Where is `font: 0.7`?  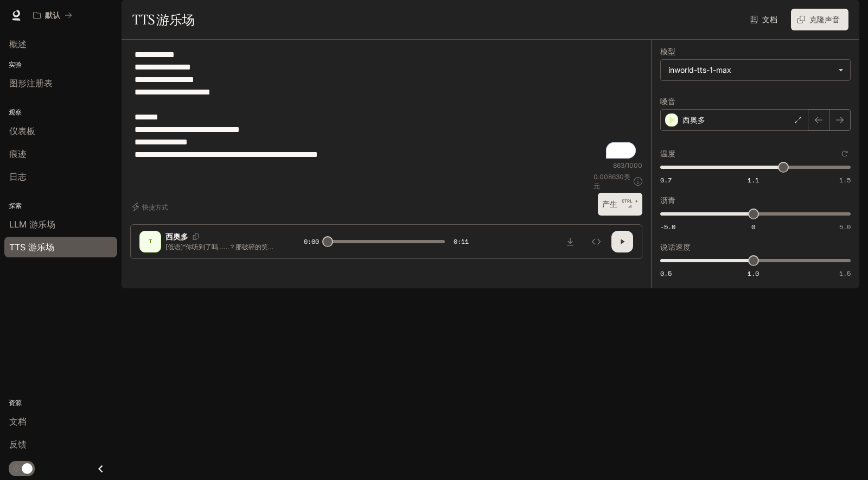
font: 0.7 is located at coordinates (666, 180).